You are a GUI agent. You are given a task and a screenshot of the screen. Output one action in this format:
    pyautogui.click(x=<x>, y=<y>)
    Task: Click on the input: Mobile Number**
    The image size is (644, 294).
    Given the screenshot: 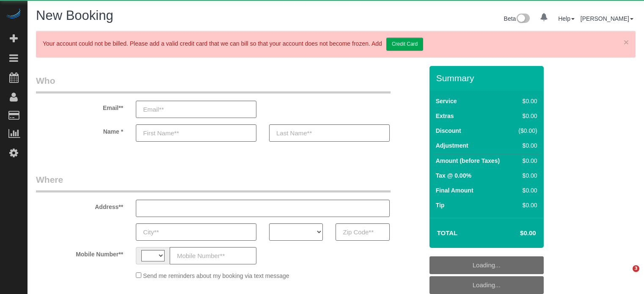 What is the action you would take?
    pyautogui.click(x=213, y=255)
    